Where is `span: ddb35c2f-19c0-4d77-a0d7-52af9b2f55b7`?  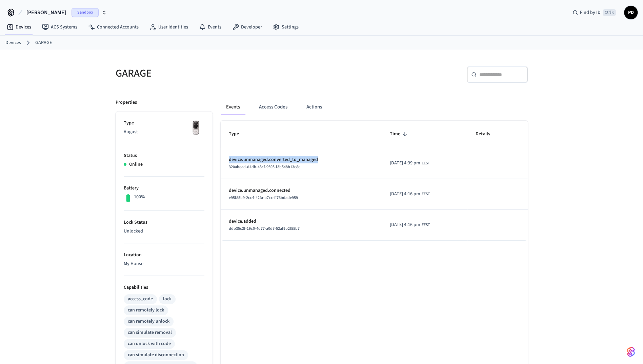
span: ddb35c2f-19c0-4d77-a0d7-52af9b2f55b7 is located at coordinates (264, 228).